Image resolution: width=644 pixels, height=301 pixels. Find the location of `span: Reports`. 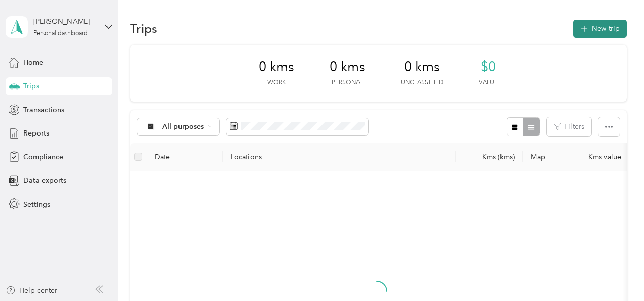

span: Reports is located at coordinates (36, 133).